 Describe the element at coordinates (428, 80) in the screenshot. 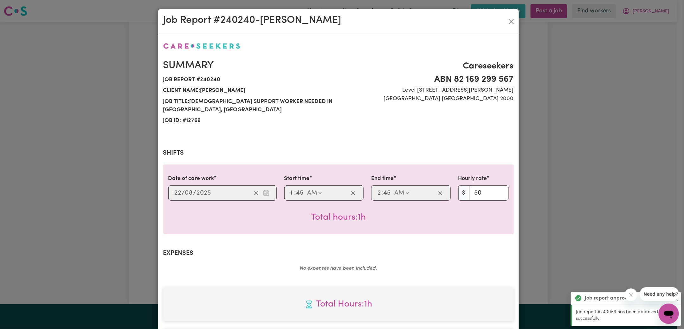

I see `span: ABN 82 169 299 567` at that location.